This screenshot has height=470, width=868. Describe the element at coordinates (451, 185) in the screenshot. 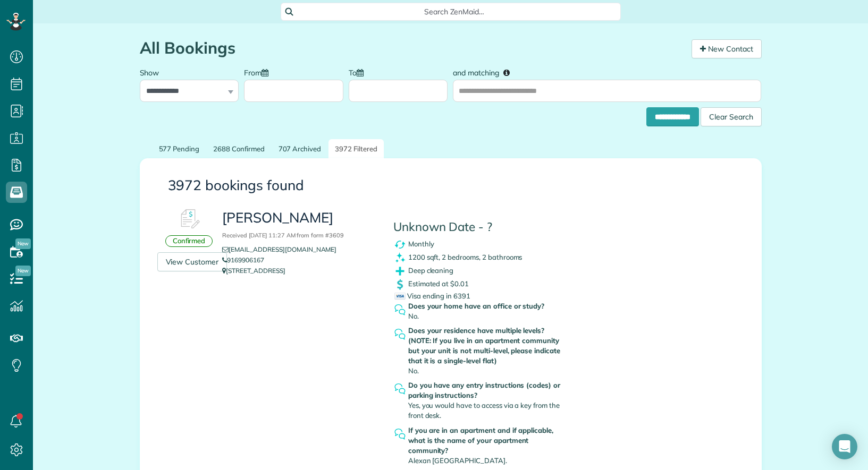

I see `h3: 3972 bookings found` at that location.